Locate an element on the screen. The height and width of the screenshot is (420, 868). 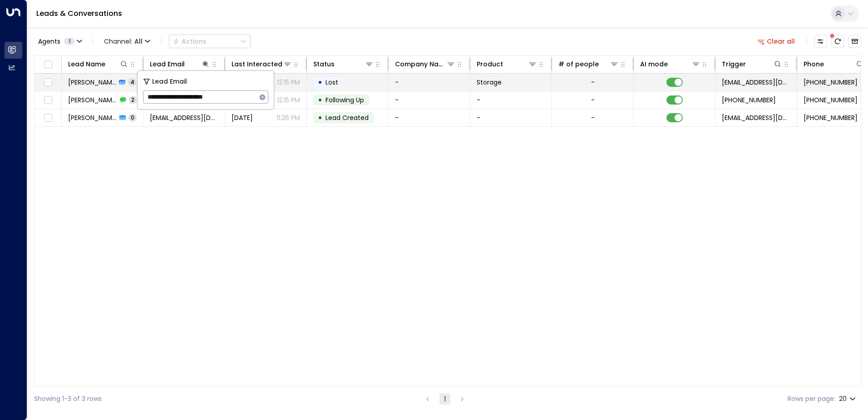
button: Archived Leads is located at coordinates (855, 41).